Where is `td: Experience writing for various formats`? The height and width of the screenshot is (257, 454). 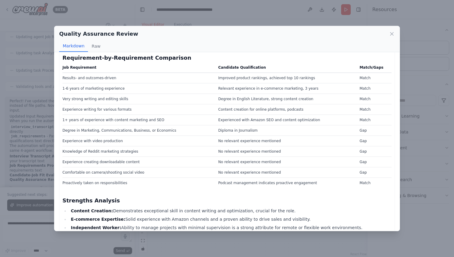 td: Experience writing for various formats is located at coordinates (138, 109).